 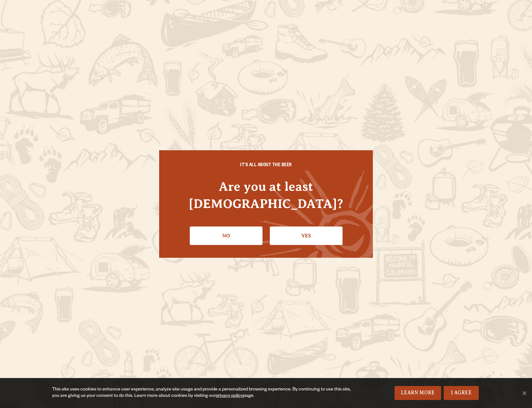 I want to click on h6: IT'S ALL ABOUT THE BEER, so click(x=266, y=166).